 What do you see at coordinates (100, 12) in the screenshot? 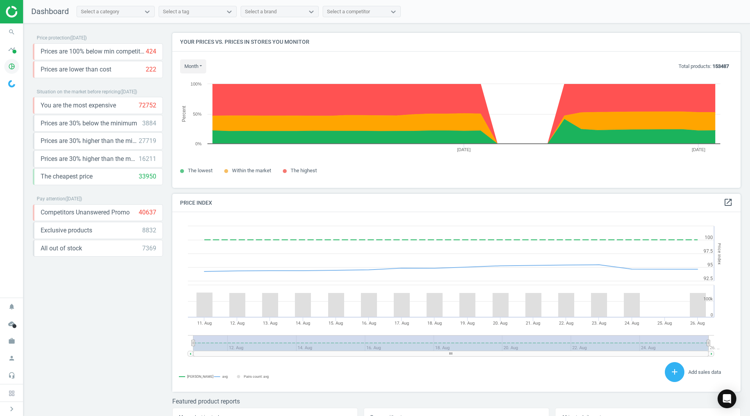
I see `div: Select a category` at bounding box center [100, 12].